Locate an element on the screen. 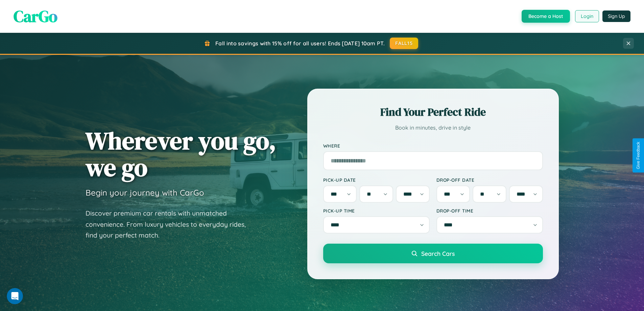  label: Pick-up Time is located at coordinates (376, 210).